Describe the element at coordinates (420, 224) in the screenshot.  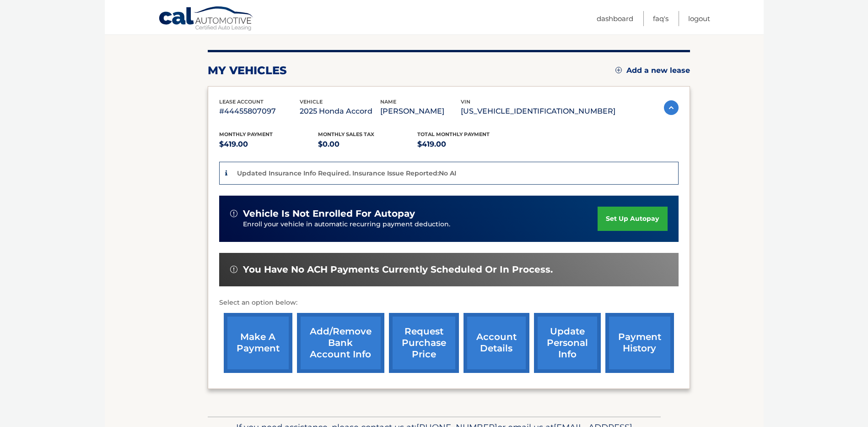
I see `p: Enroll your vehicle in automatic recurring payment deduction.` at that location.